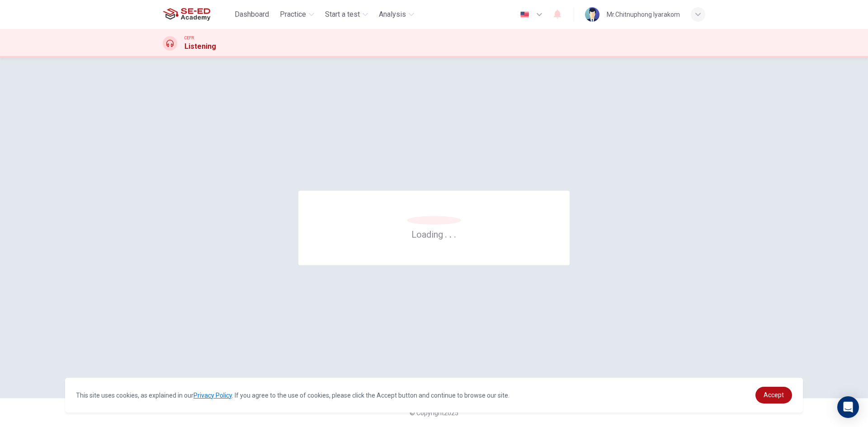 Image resolution: width=868 pixels, height=427 pixels. What do you see at coordinates (773, 395) in the screenshot?
I see `a: dismiss cookie message` at bounding box center [773, 395].